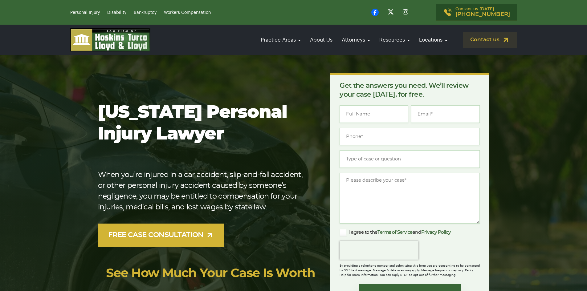 The image size is (587, 291). What do you see at coordinates (410, 269) in the screenshot?
I see `div: By providing a telephone number and submitting this form you are consenting to be contacted by SM...` at bounding box center [410, 269].